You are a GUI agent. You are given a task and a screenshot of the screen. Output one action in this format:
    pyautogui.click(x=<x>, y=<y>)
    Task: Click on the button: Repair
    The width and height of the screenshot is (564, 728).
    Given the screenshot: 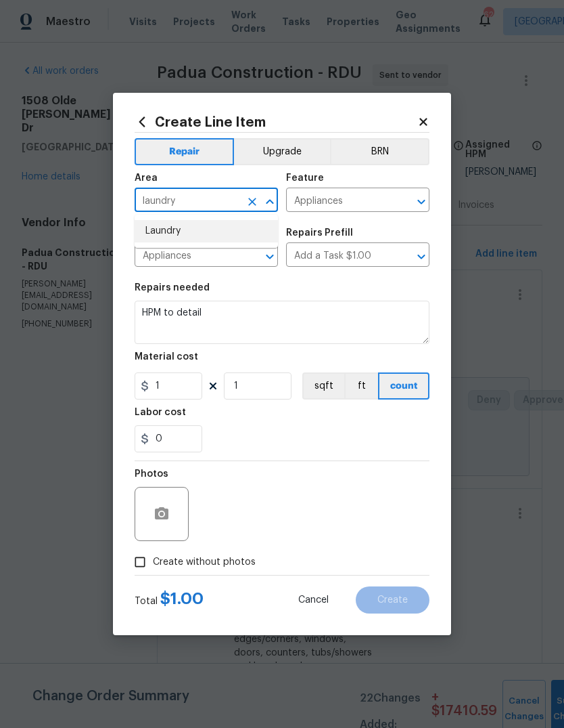 What is the action you would take?
    pyautogui.click(x=184, y=152)
    